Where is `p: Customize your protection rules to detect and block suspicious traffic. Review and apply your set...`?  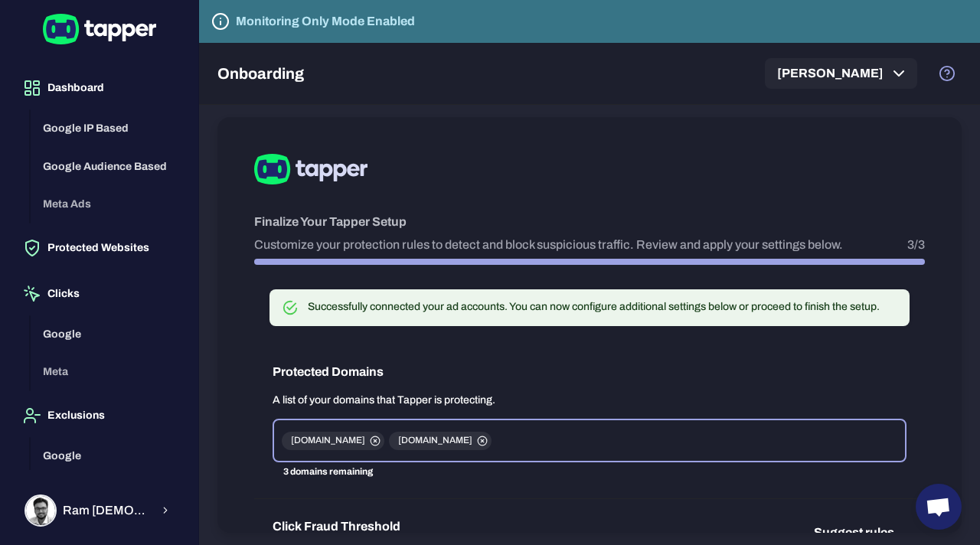
p: Customize your protection rules to detect and block suspicious traffic. Review and apply your set... is located at coordinates (548, 245).